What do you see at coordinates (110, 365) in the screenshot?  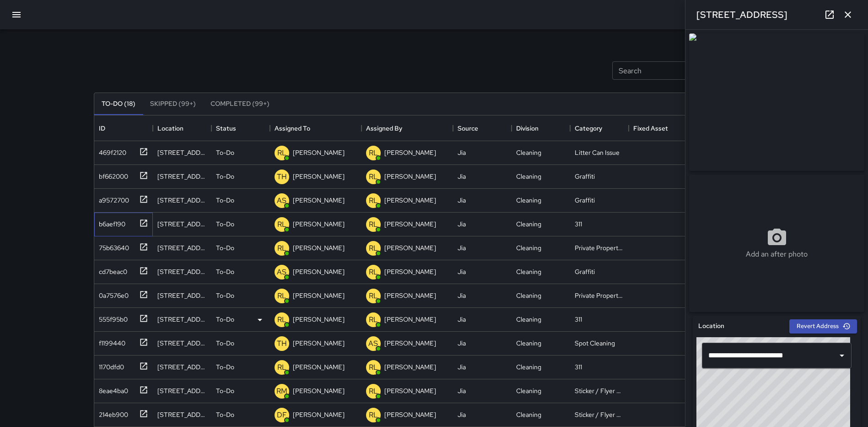 I see `div: 1170dfd0` at bounding box center [110, 365].